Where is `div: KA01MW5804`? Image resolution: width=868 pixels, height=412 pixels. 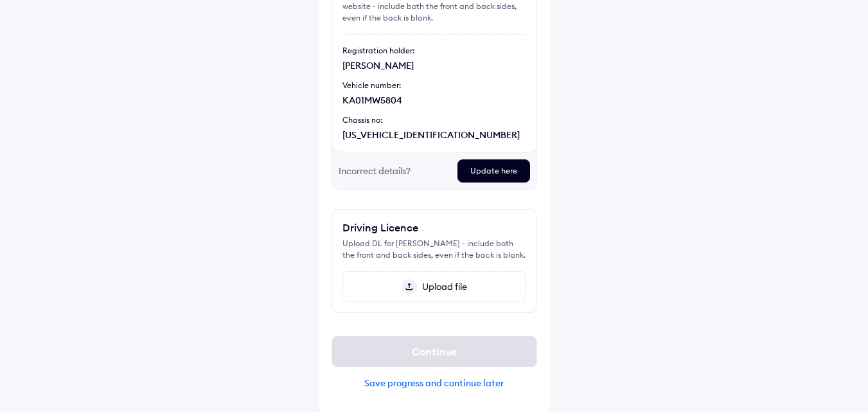
div: KA01MW5804 is located at coordinates (434, 100).